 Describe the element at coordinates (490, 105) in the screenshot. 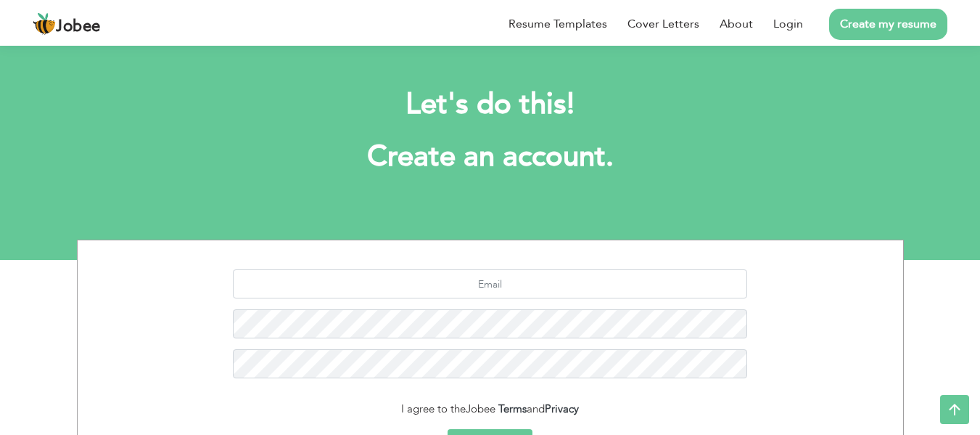

I see `h2: Let's do this!` at that location.